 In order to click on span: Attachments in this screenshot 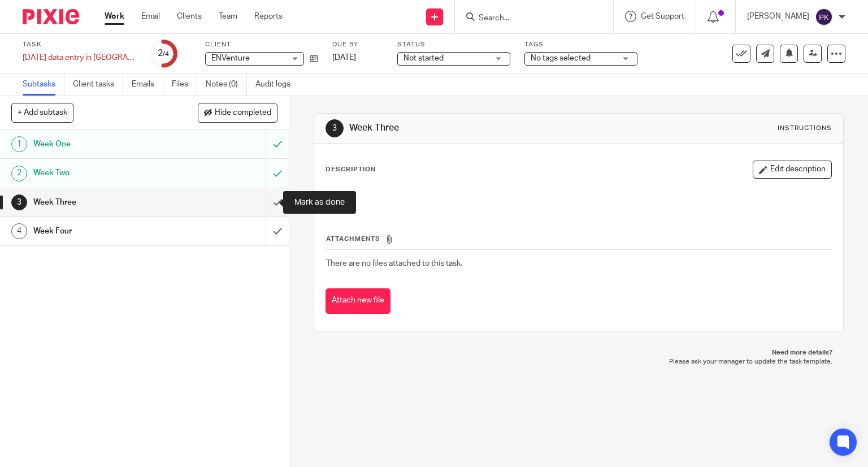, I will do `click(354, 238)`.